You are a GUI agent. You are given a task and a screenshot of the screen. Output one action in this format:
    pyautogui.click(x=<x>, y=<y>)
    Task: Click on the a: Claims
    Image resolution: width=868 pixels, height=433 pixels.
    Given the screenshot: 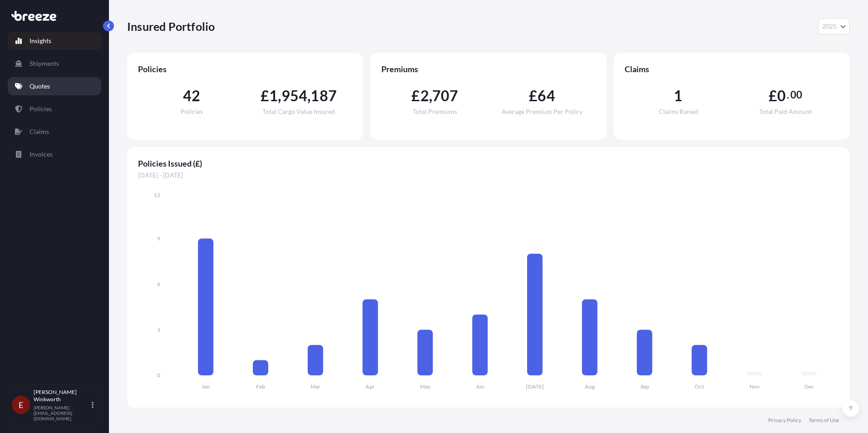 What is the action you would take?
    pyautogui.click(x=55, y=131)
    